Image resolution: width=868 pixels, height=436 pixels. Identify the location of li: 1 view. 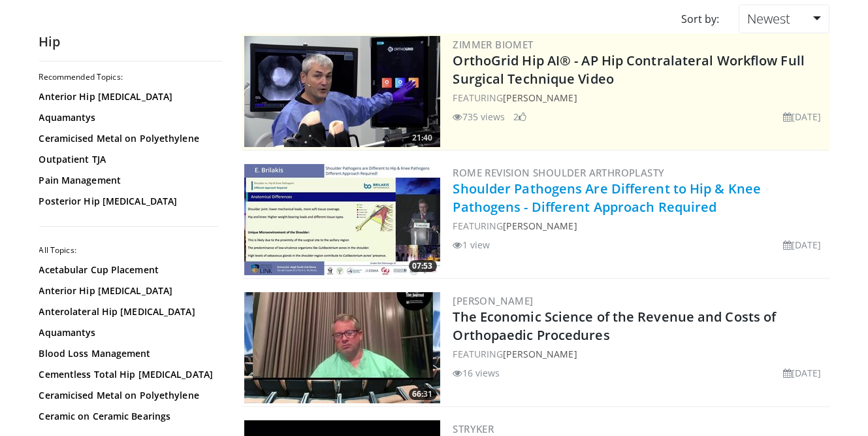
(471, 245).